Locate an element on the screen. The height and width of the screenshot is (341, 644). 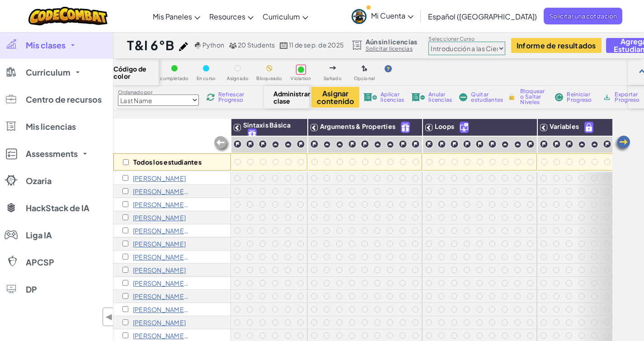
span: 20 Students is located at coordinates (256, 45).